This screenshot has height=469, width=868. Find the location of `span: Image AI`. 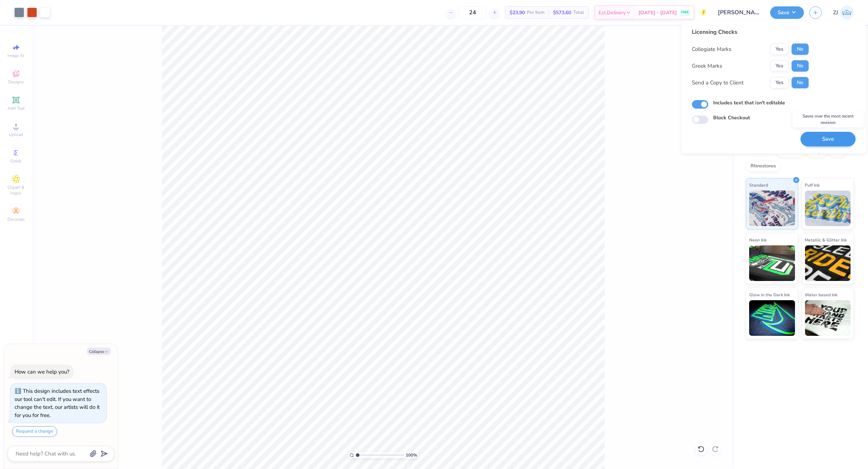

span: Image AI is located at coordinates (16, 55).